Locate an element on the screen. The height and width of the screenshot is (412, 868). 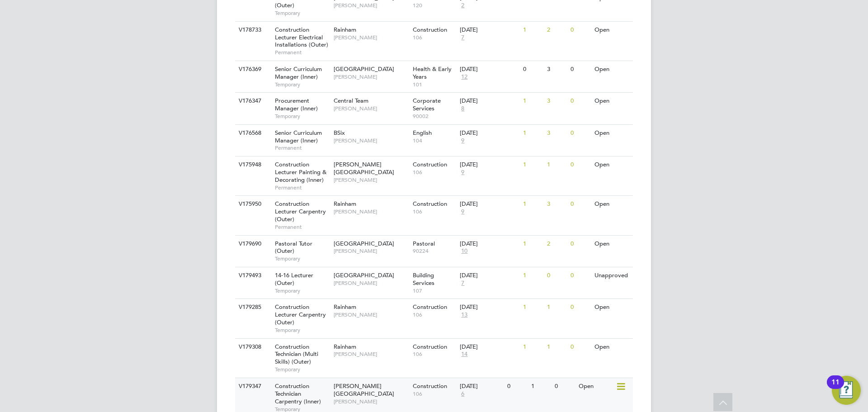
div: V175950 is located at coordinates (252, 204).